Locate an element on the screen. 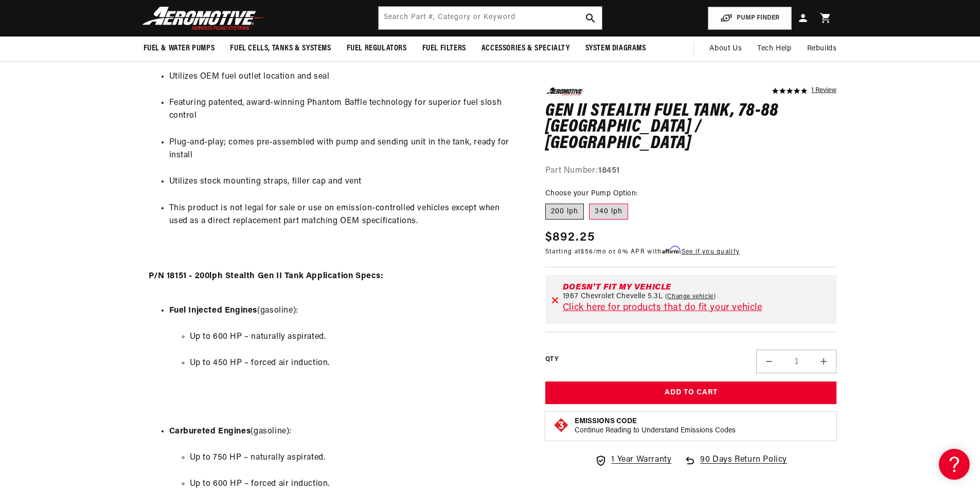 The width and height of the screenshot is (980, 490). span: 90 Days Return Policy is located at coordinates (743, 466).